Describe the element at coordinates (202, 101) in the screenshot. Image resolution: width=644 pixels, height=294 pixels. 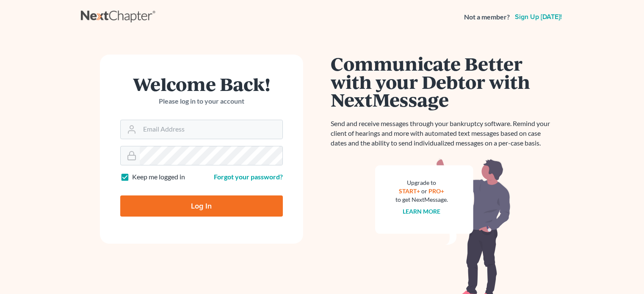
I see `p: Please log in to your account` at that location.